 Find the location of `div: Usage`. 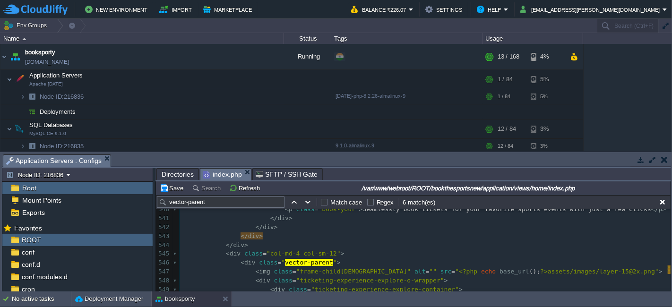

div: Usage is located at coordinates (533, 38).